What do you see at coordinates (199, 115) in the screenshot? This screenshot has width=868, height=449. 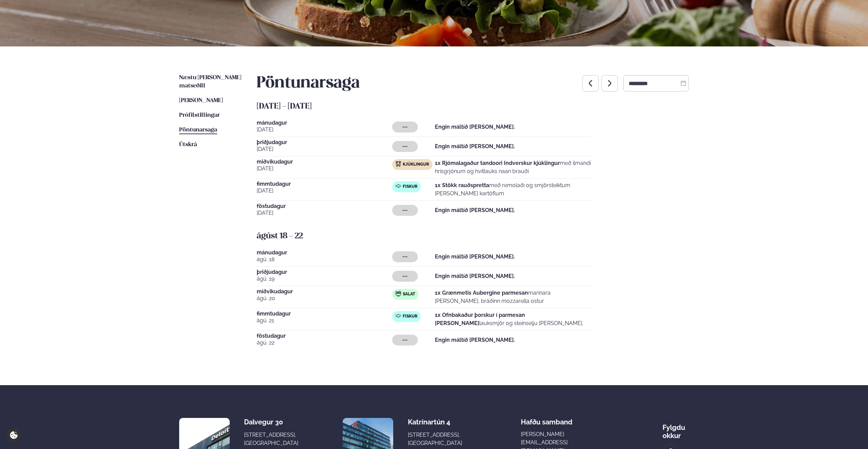 I see `span: Prófílstillingar` at bounding box center [199, 115].